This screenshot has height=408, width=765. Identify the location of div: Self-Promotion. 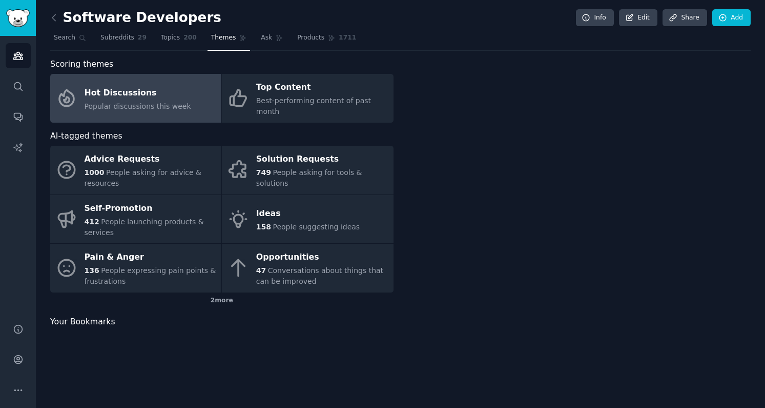
(150, 208).